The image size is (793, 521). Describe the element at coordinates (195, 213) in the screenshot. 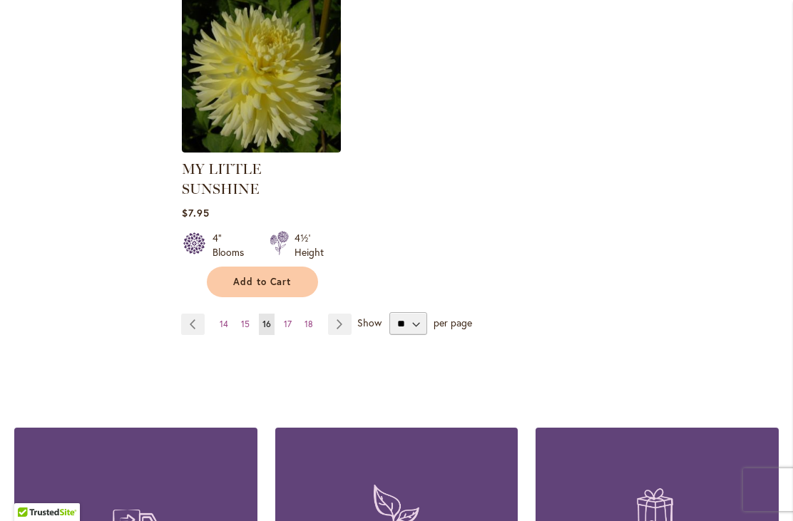

I see `span: $7.95` at that location.